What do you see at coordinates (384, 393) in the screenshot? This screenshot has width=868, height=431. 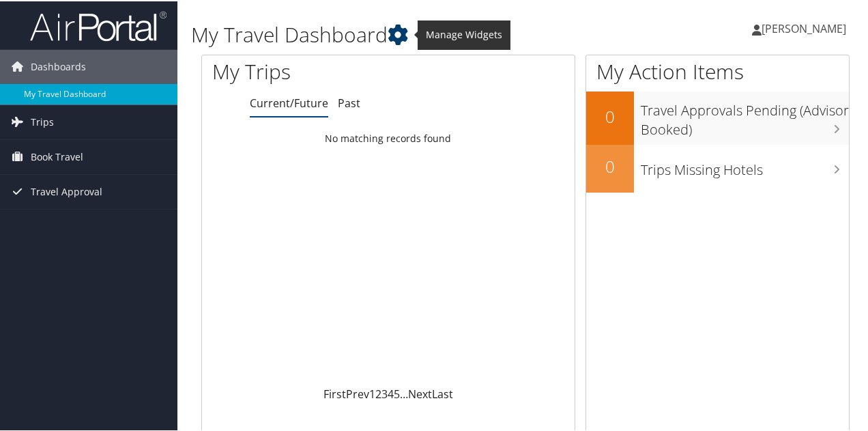 I see `a: 3` at bounding box center [384, 393].